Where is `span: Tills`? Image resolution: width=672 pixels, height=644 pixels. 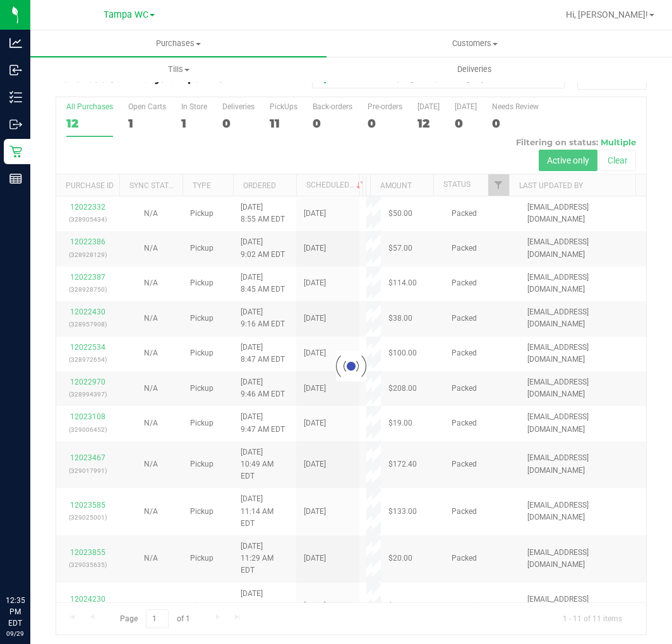
span: Tills is located at coordinates (178, 69).